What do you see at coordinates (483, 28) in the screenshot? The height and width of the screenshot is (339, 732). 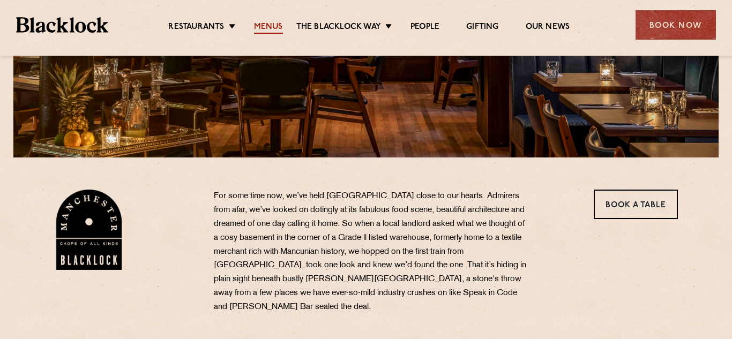 I see `a: Gifting` at bounding box center [483, 28].